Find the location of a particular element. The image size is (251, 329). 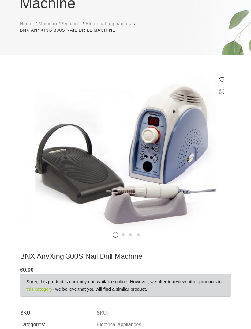

span: Electrical appliances is located at coordinates (109, 24).